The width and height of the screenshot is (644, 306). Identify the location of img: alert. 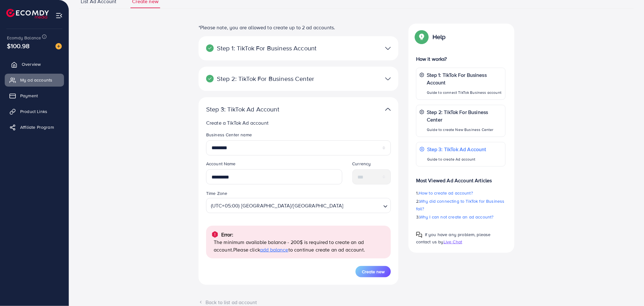
(215, 235).